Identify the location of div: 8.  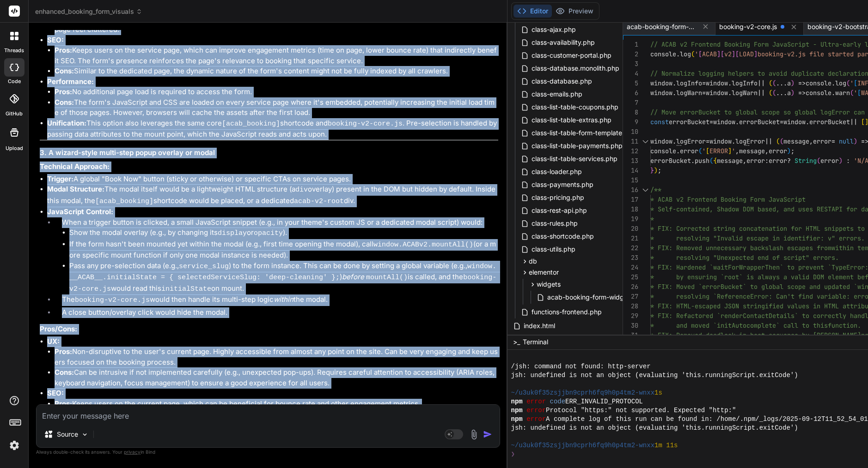
(630, 112).